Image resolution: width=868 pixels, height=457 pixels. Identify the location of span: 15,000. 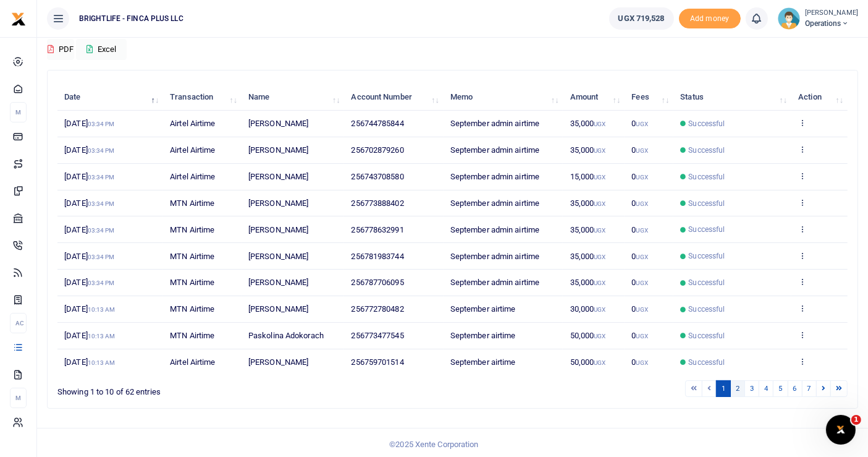
(588, 176).